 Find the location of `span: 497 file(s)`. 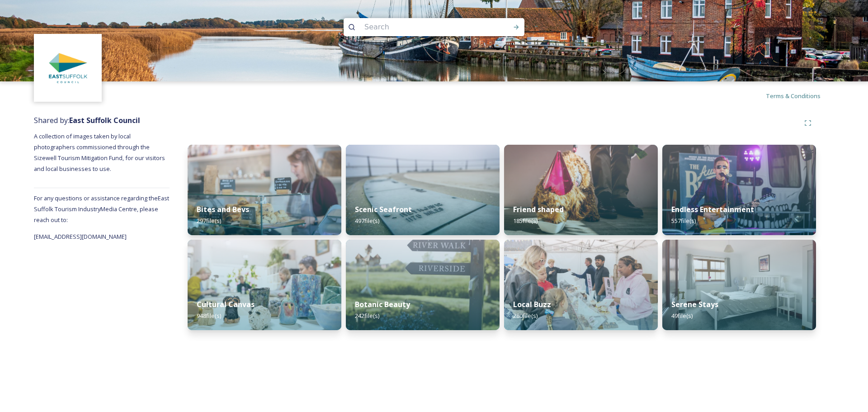

span: 497 file(s) is located at coordinates (367, 221).